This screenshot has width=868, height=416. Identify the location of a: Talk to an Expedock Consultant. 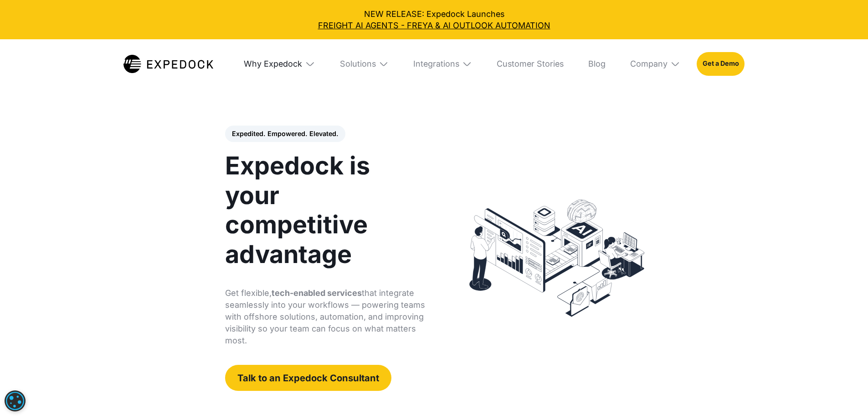
(308, 377).